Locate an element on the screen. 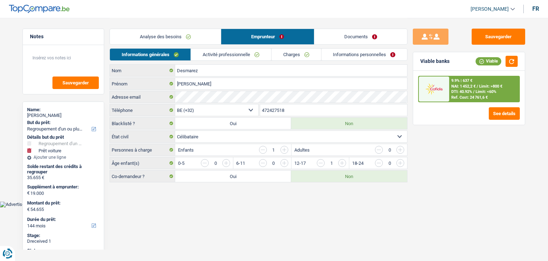 This screenshot has height=261, width=548. span: NAI: 1 452,2 € is located at coordinates (464, 86).